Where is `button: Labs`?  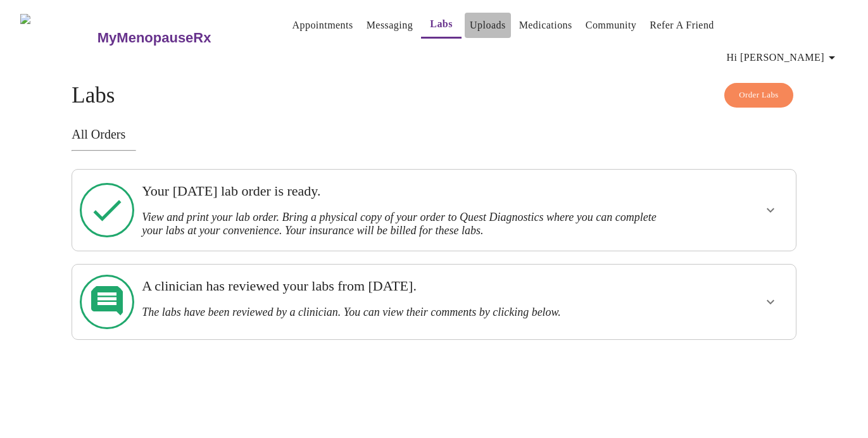
button: Labs is located at coordinates (441, 25).